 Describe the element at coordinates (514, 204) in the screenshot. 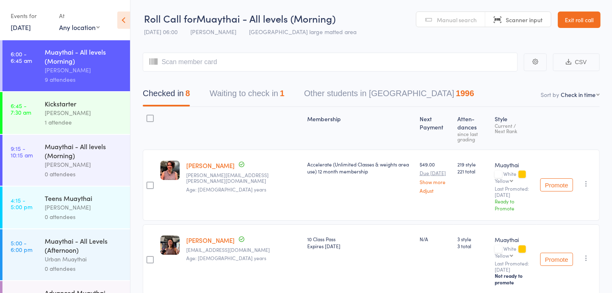

I see `div: Ready to Promote` at that location.